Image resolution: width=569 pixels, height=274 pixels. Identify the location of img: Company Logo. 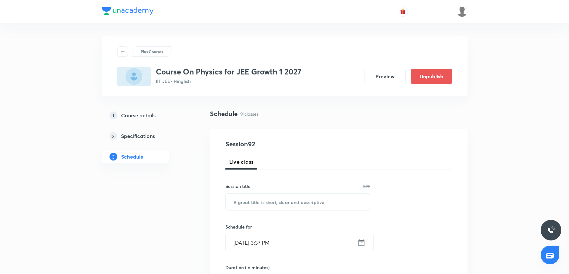
(128, 11).